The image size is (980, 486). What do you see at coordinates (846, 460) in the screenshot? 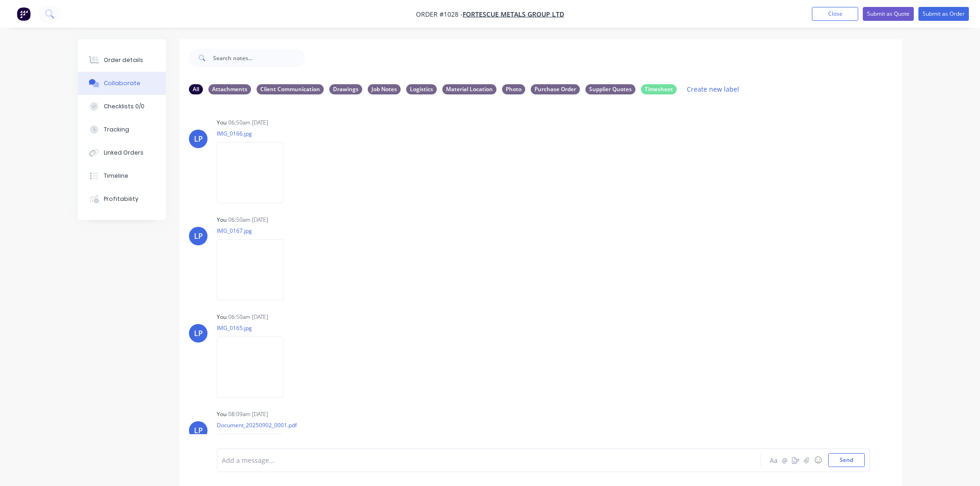
I see `button: Send` at bounding box center [846, 460].